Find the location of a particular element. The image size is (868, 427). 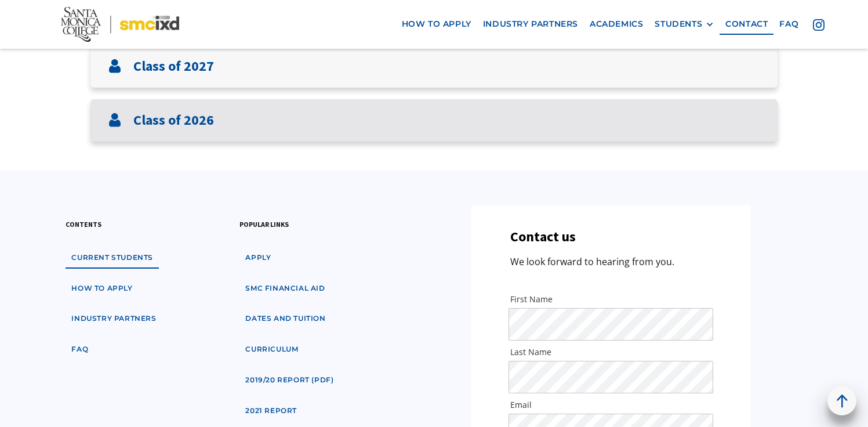

h3: Contact us is located at coordinates (543, 237).